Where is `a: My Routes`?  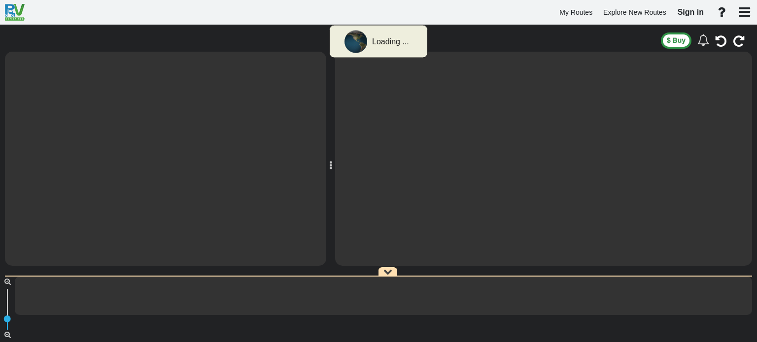
a: My Routes is located at coordinates (575, 12).